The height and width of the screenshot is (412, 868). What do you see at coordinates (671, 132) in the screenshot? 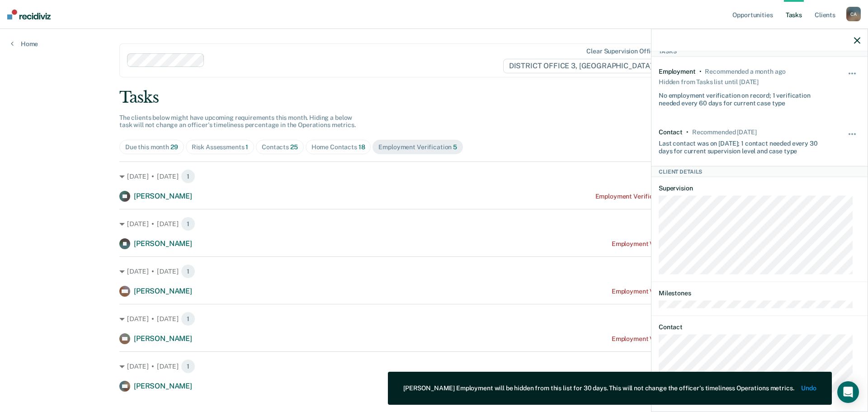
I see `div: Contact` at bounding box center [671, 132].